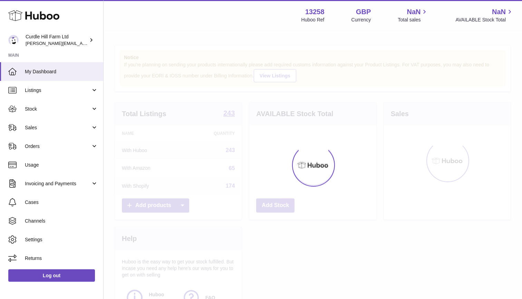 The height and width of the screenshot is (299, 522). What do you see at coordinates (61, 258) in the screenshot?
I see `span: Returns` at bounding box center [61, 258].